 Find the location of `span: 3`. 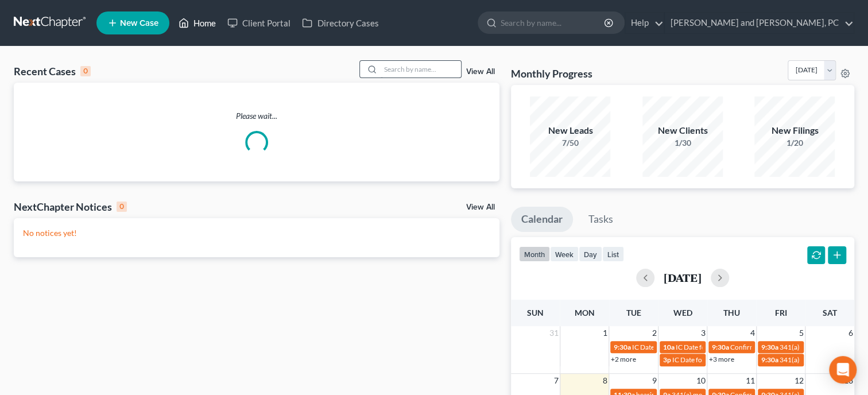

span: 3 is located at coordinates (703, 333).